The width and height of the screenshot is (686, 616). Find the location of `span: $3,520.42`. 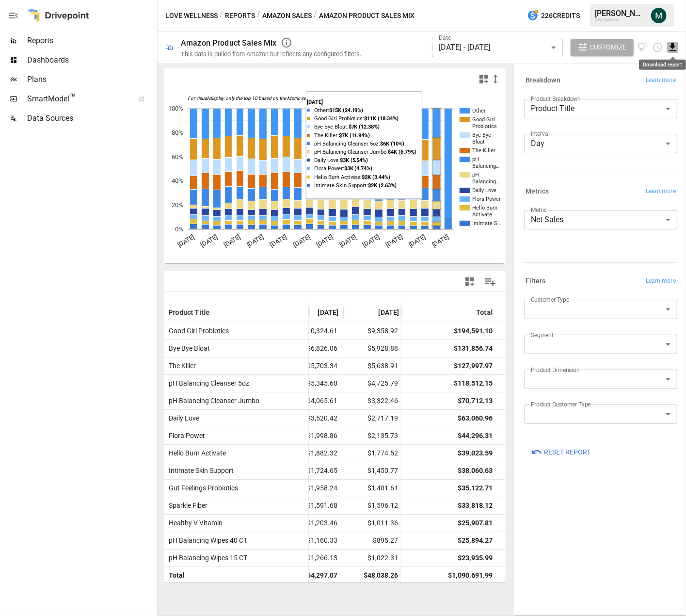

span: $3,520.42 is located at coordinates (313, 418).